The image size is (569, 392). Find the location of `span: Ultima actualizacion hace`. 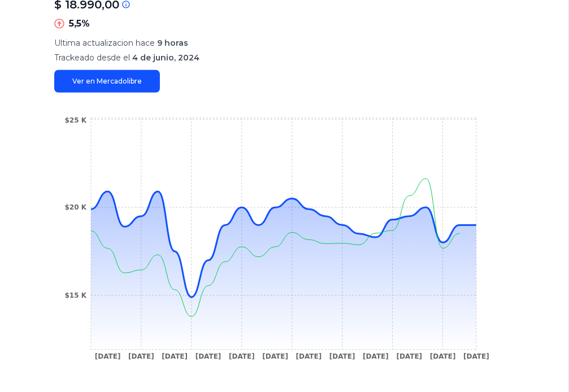

span: Ultima actualizacion hace is located at coordinates (105, 43).